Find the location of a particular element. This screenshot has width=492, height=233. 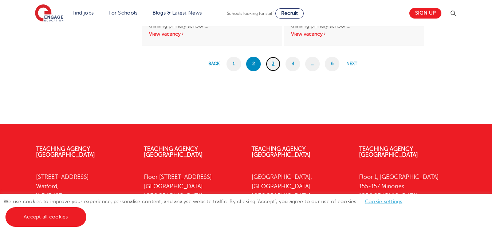

a: Next is located at coordinates (352, 64).